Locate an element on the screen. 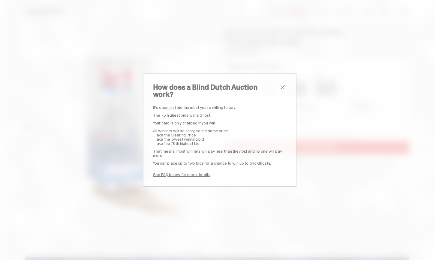 Image resolution: width=439 pixels, height=260 pixels. p: It’s easy: just bid the most you’re willing to pay. is located at coordinates (220, 108).